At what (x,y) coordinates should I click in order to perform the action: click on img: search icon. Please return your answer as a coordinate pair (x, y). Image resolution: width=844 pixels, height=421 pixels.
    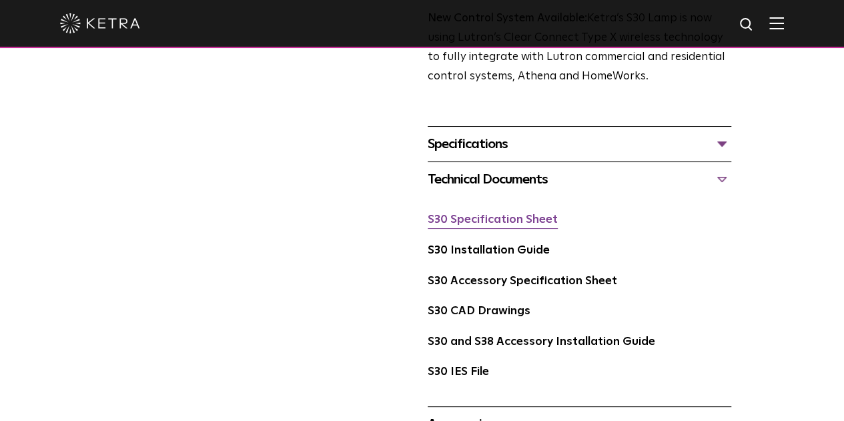
    Looking at the image, I should click on (746, 25).